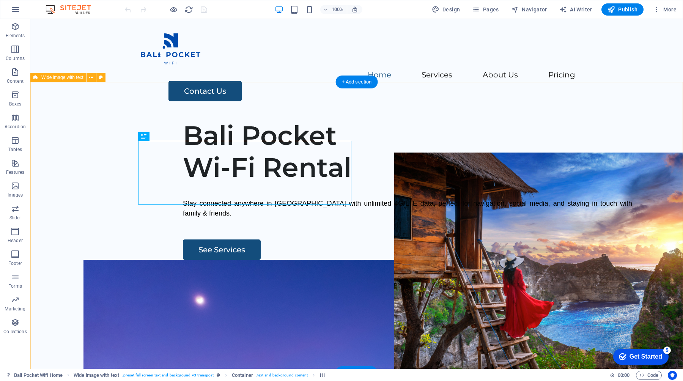 This screenshot has width=683, height=381. What do you see at coordinates (619, 375) in the screenshot?
I see `h6: Session time` at bounding box center [619, 375].